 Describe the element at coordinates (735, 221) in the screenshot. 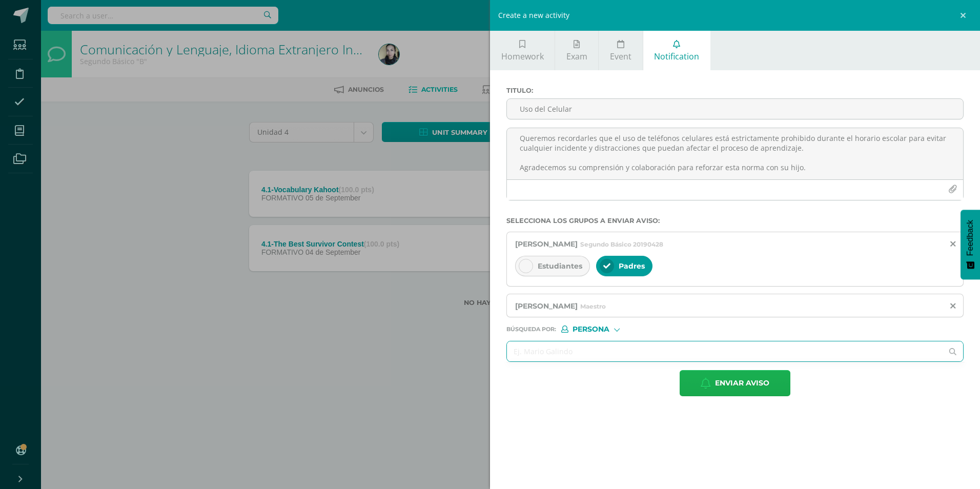

I see `label: Selecciona los grupos a enviar aviso :` at that location.